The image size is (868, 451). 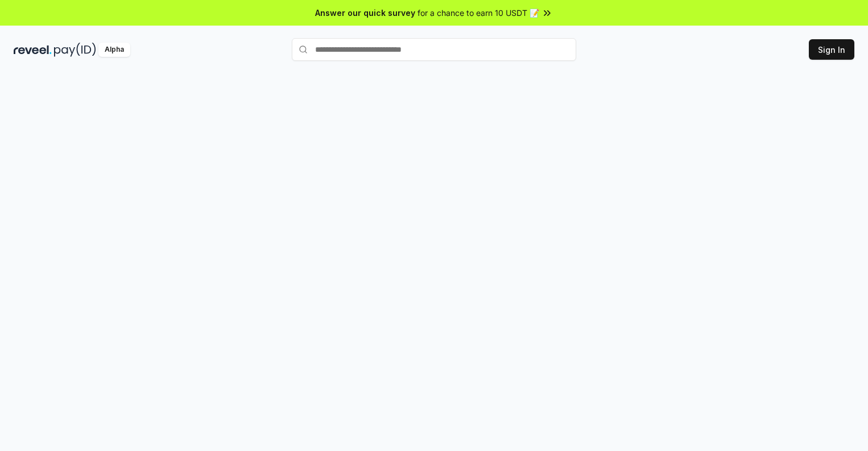 I want to click on div: Alpha, so click(x=115, y=49).